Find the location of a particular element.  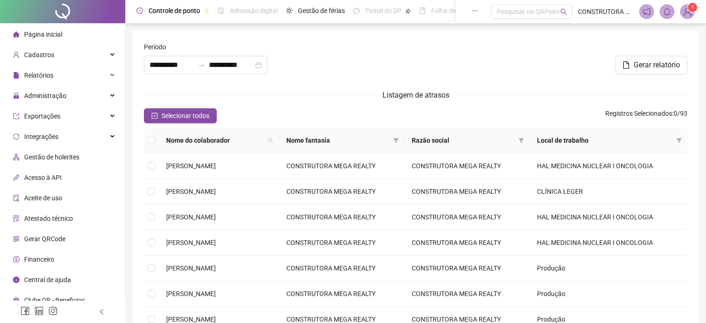

span: to is located at coordinates (201, 65).